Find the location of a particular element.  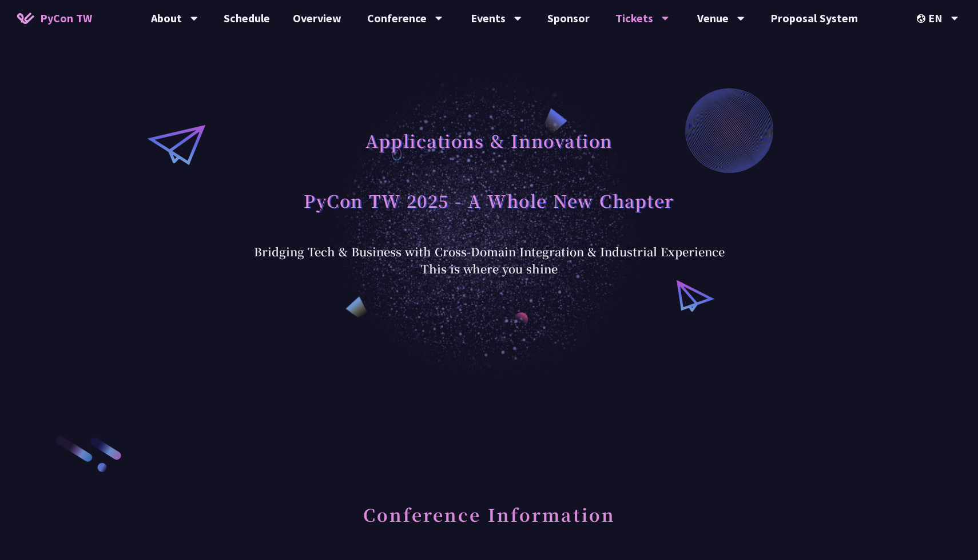

img: Locale Icon is located at coordinates (922, 18).